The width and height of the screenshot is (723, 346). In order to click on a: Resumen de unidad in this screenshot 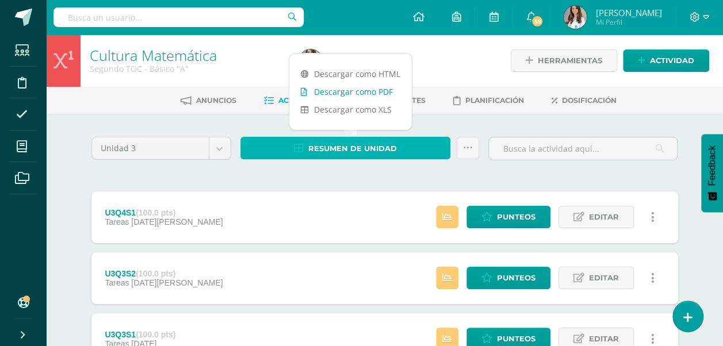, I will do `click(346, 148)`.